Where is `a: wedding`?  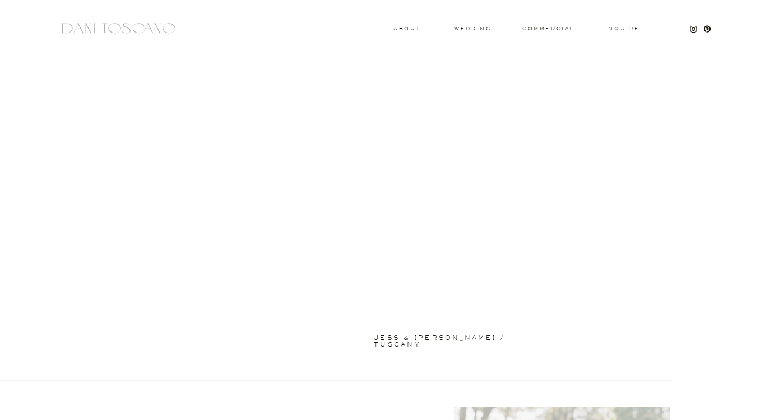
a: wedding is located at coordinates (473, 28).